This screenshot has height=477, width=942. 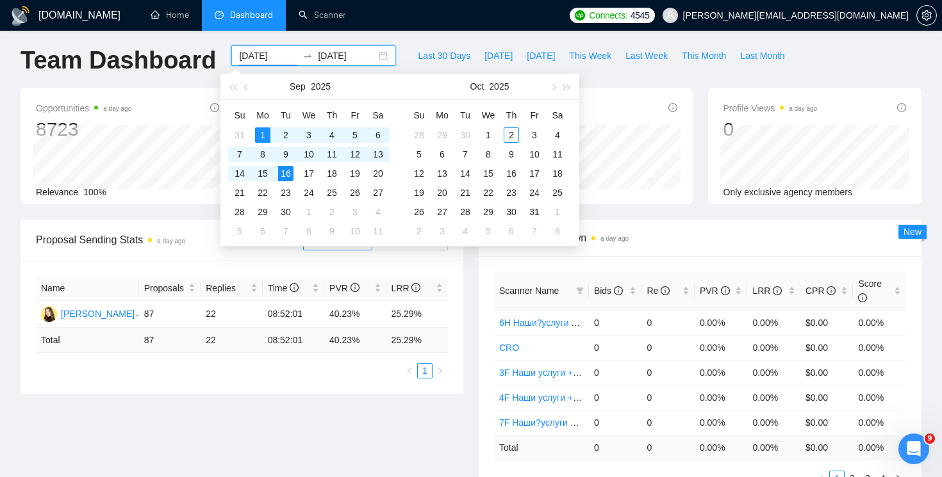 What do you see at coordinates (283, 288) in the screenshot?
I see `span: Time` at bounding box center [283, 288].